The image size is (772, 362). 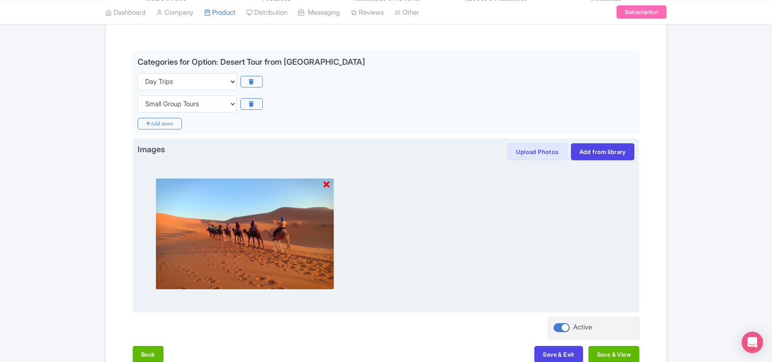 What do you see at coordinates (151, 151) in the screenshot?
I see `span: Images` at bounding box center [151, 151].